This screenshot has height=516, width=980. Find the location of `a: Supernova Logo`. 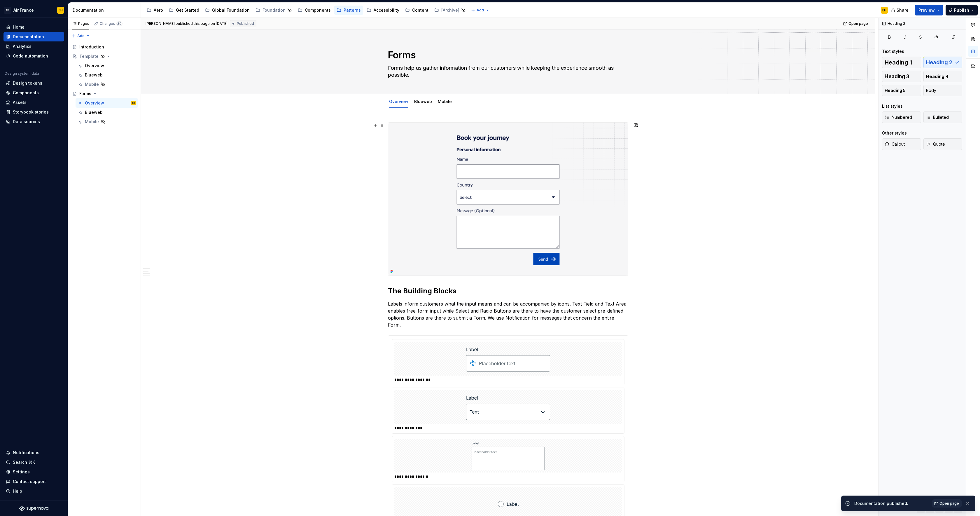

a: Supernova Logo is located at coordinates (34, 508).